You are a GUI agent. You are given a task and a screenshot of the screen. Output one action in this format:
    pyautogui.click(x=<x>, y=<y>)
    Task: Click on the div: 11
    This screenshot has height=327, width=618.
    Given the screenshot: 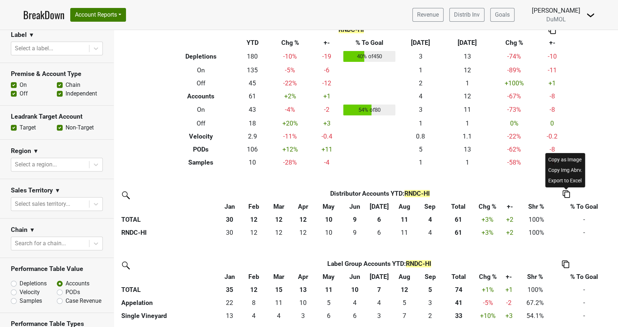 What is the action you would take?
    pyautogui.click(x=278, y=303)
    